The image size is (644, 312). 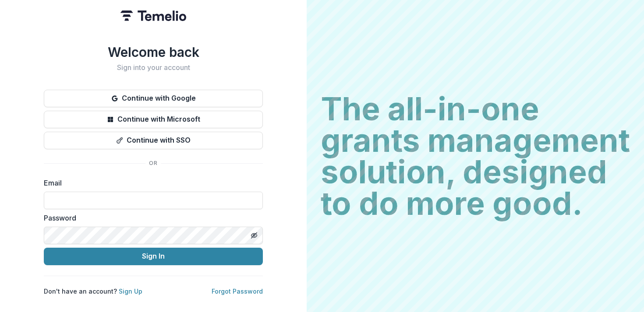 What do you see at coordinates (254, 236) in the screenshot?
I see `button: Toggle password visibility` at bounding box center [254, 236].